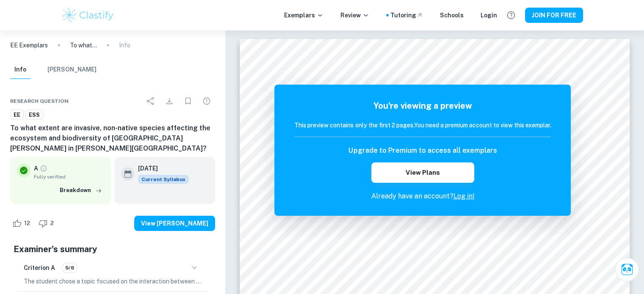 This screenshot has width=644, height=294. Describe the element at coordinates (88, 15) in the screenshot. I see `img: Clastify logo` at that location.